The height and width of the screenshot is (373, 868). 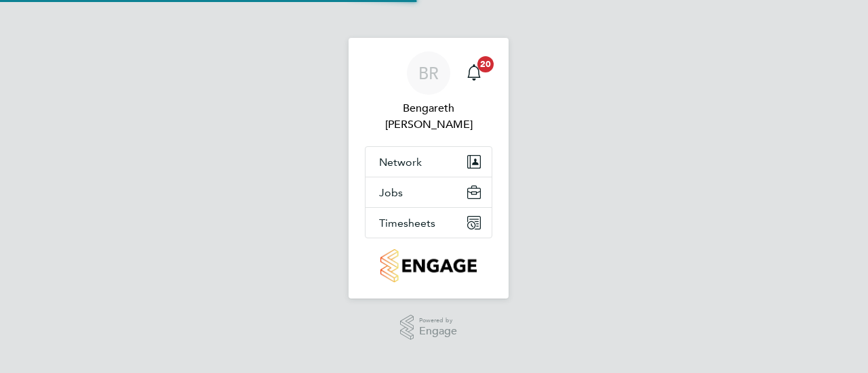 What do you see at coordinates (390, 193) in the screenshot?
I see `span: Jobs` at bounding box center [390, 193].